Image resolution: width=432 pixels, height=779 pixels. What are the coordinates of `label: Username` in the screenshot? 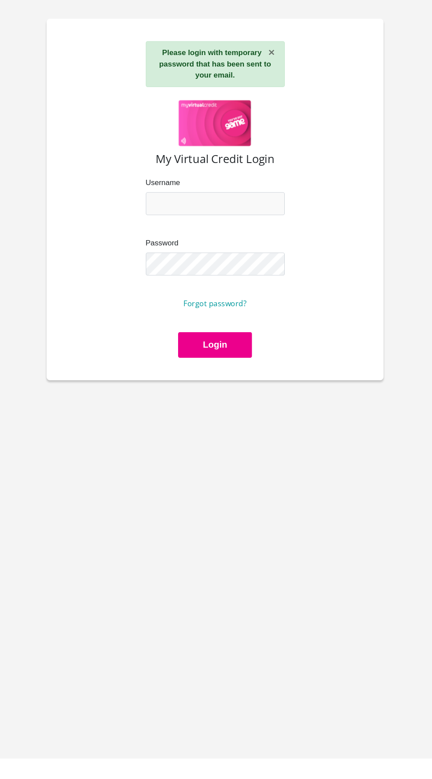 It's located at (216, 186).